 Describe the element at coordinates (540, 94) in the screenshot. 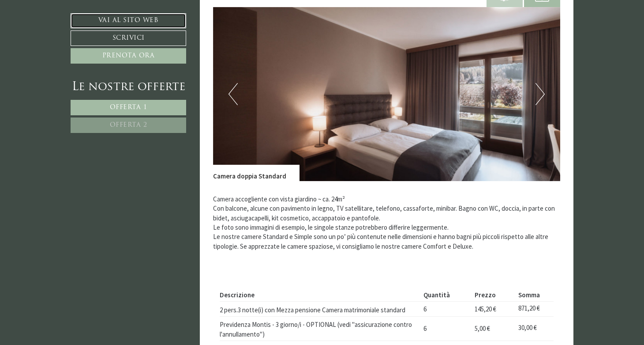

I see `button: Next` at that location.